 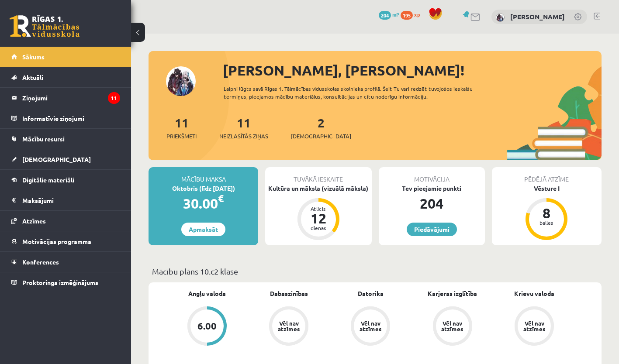 I want to click on a: Atzīmes, so click(x=66, y=221).